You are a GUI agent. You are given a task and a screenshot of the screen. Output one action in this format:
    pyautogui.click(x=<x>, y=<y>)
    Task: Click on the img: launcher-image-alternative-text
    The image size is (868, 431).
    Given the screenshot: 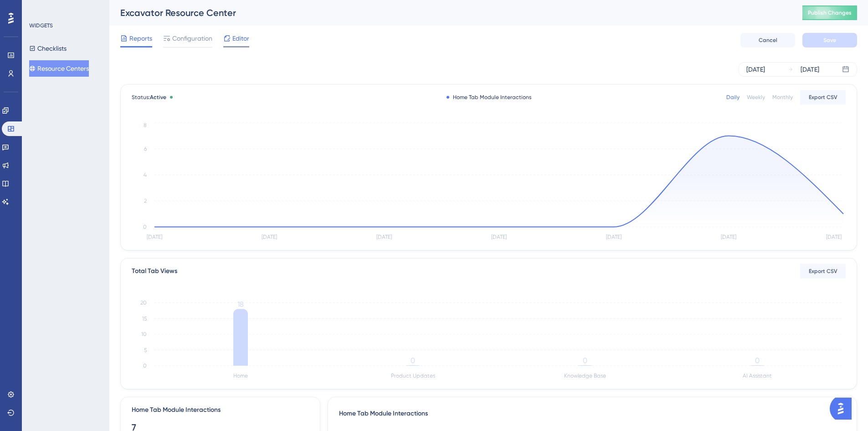 What is the action you would take?
    pyautogui.click(x=11, y=14)
    